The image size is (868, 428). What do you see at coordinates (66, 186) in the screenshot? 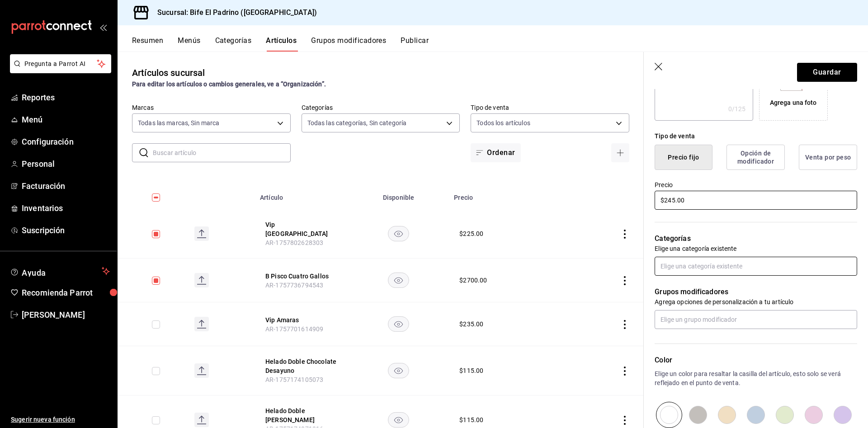
I see `span: Facturación` at bounding box center [66, 186].